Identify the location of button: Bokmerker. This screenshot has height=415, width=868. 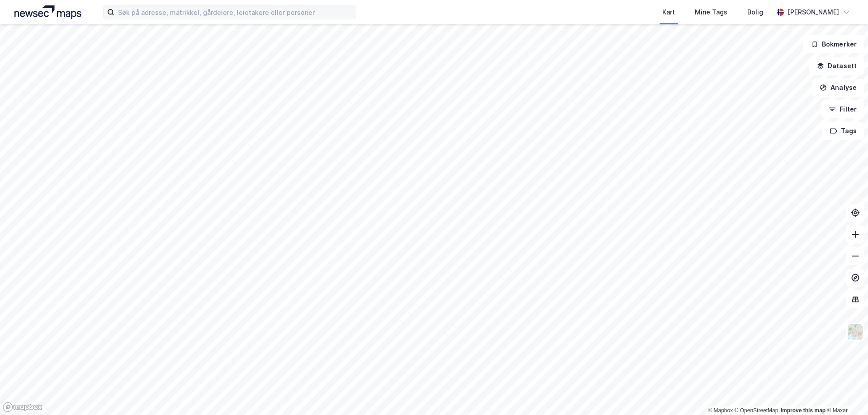
(834, 44).